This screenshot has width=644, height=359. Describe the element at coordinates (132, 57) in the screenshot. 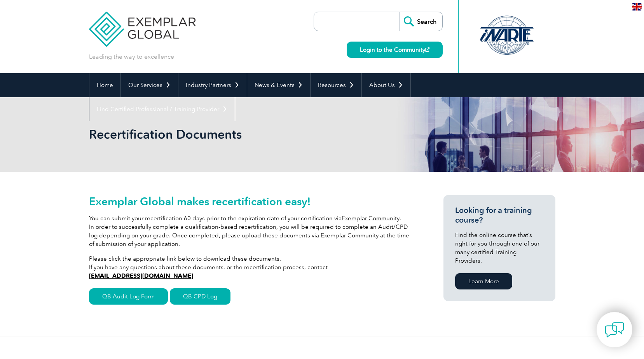

I see `p: Leading the way to excellence` at that location.